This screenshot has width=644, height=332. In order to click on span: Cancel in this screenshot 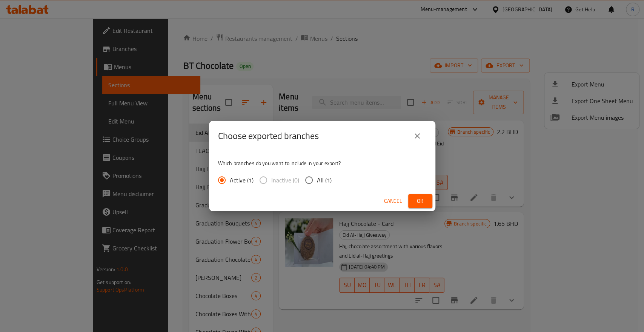, I will do `click(393, 201)`.